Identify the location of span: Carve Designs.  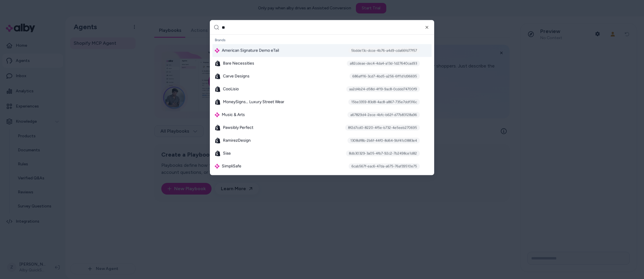
(236, 76).